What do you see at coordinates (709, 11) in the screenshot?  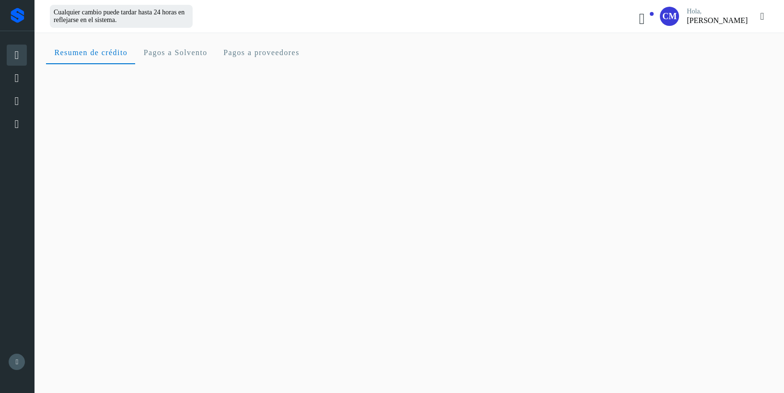 I see `p: Hola,` at bounding box center [709, 11].